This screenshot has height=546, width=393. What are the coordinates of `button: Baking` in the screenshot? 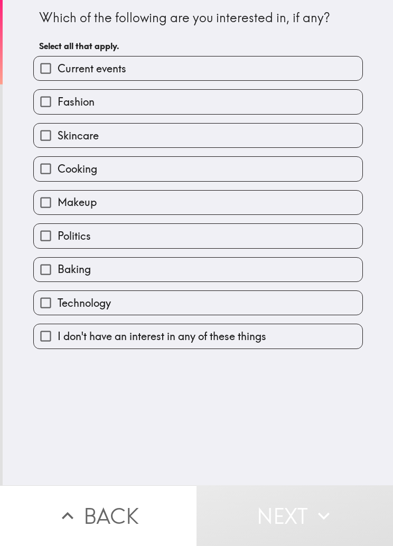 It's located at (198, 269).